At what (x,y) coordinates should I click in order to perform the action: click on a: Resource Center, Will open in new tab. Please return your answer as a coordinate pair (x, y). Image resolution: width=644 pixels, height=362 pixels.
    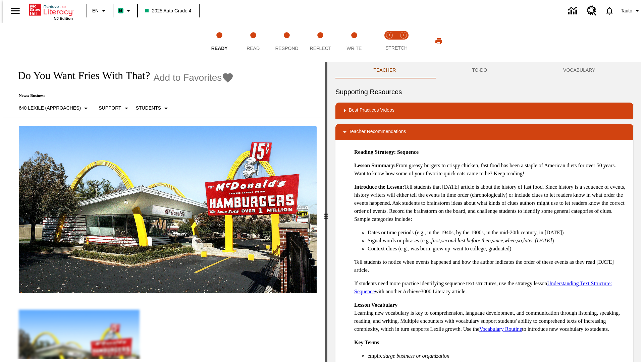
    Looking at the image, I should click on (591, 11).